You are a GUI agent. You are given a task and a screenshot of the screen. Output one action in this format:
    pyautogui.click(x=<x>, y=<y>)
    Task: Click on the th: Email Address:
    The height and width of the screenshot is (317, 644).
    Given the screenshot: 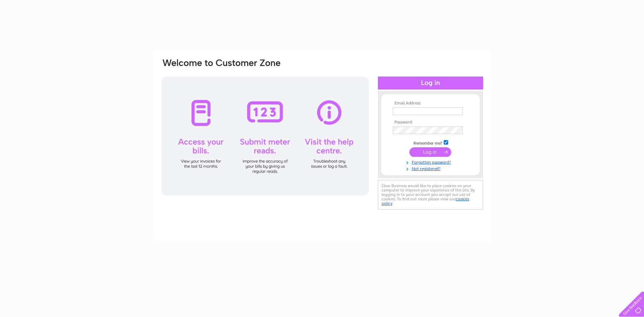 What is the action you would take?
    pyautogui.click(x=431, y=104)
    